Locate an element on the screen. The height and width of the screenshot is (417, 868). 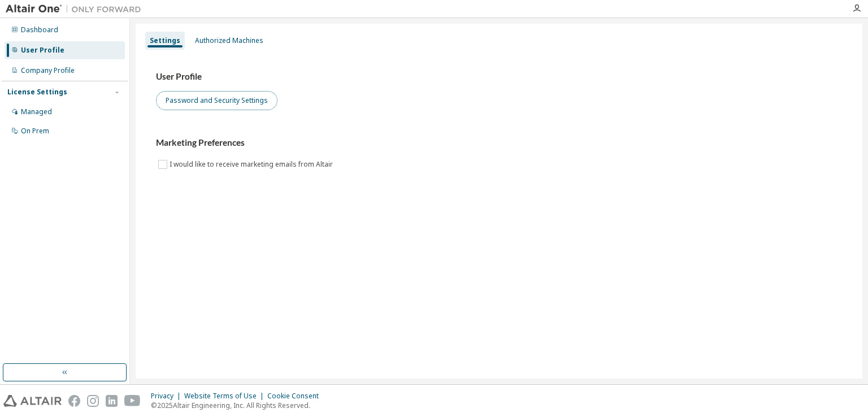
label: I would like to receive marketing emails from Altair is located at coordinates (252, 165).